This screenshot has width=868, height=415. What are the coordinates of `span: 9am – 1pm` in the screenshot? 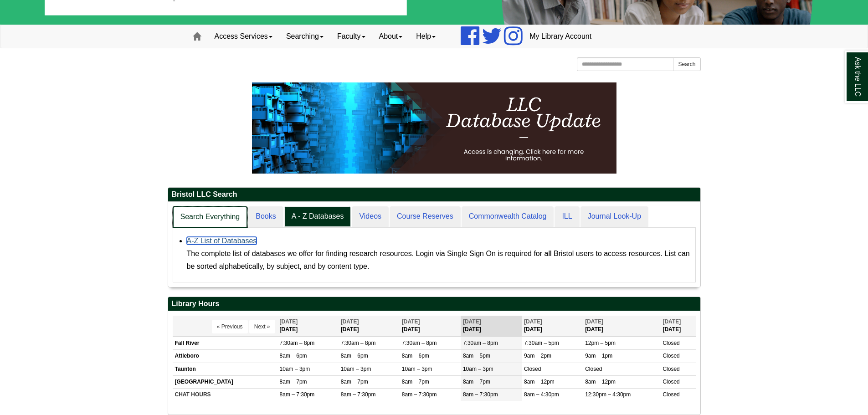 It's located at (598, 356).